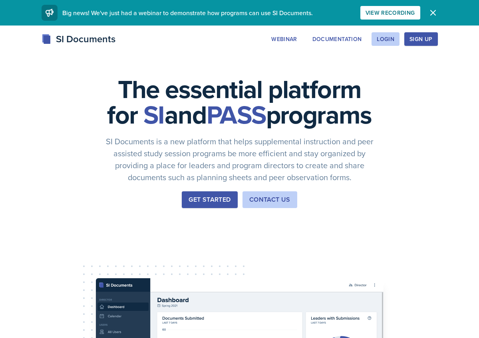  What do you see at coordinates (420, 39) in the screenshot?
I see `div: Sign Up` at bounding box center [420, 39].